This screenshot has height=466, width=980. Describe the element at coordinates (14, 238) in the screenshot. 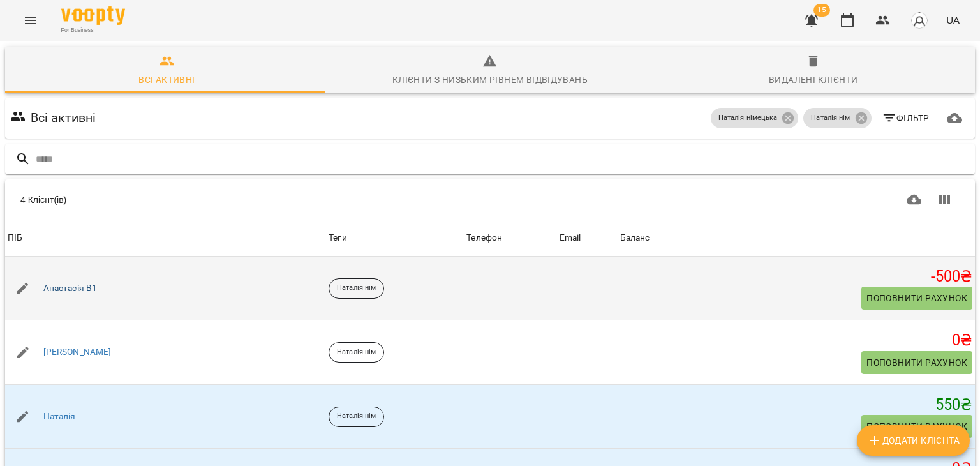

I see `div: ПІБ` at that location.